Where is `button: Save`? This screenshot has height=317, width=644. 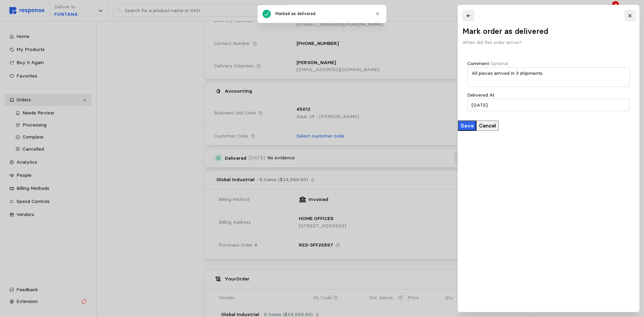 button: Save is located at coordinates (467, 125).